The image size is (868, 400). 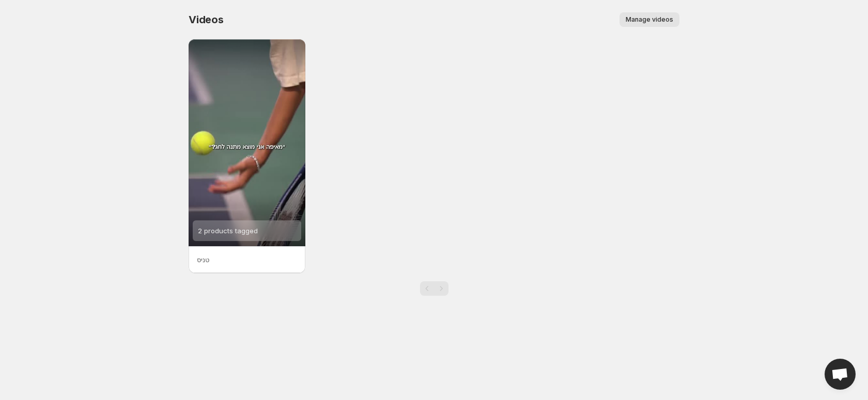 What do you see at coordinates (228, 231) in the screenshot?
I see `span: 2 products tagged` at bounding box center [228, 231].